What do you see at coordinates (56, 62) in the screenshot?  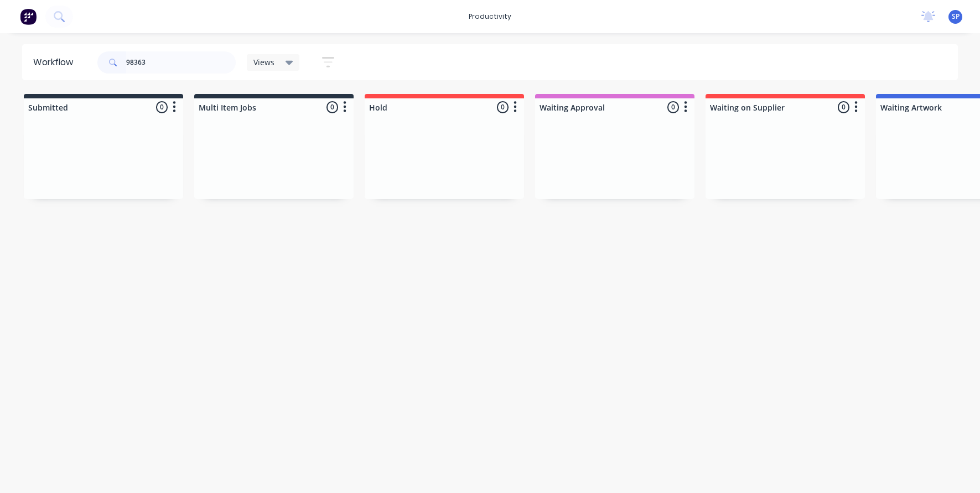 I see `div: Workflow` at bounding box center [56, 62].